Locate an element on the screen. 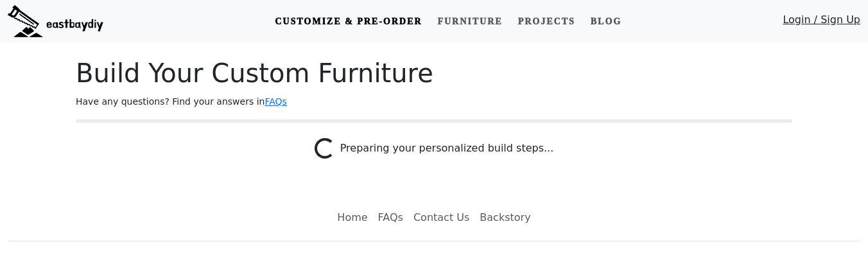 This screenshot has height=253, width=868. a: Contact Us is located at coordinates (441, 217).